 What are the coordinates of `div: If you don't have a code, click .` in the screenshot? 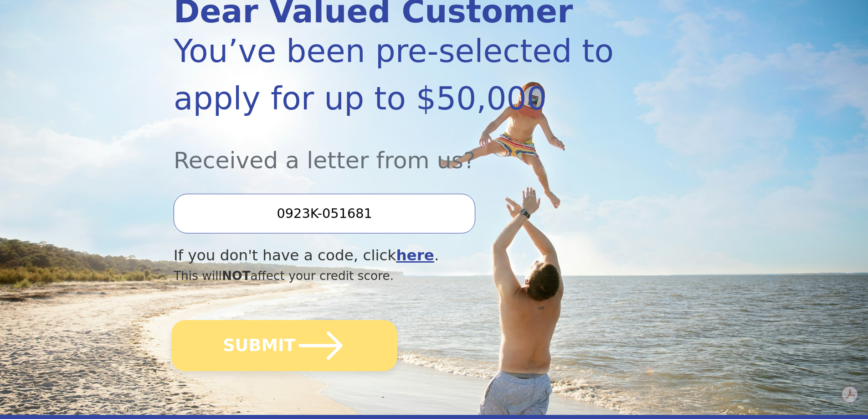 It's located at (395, 255).